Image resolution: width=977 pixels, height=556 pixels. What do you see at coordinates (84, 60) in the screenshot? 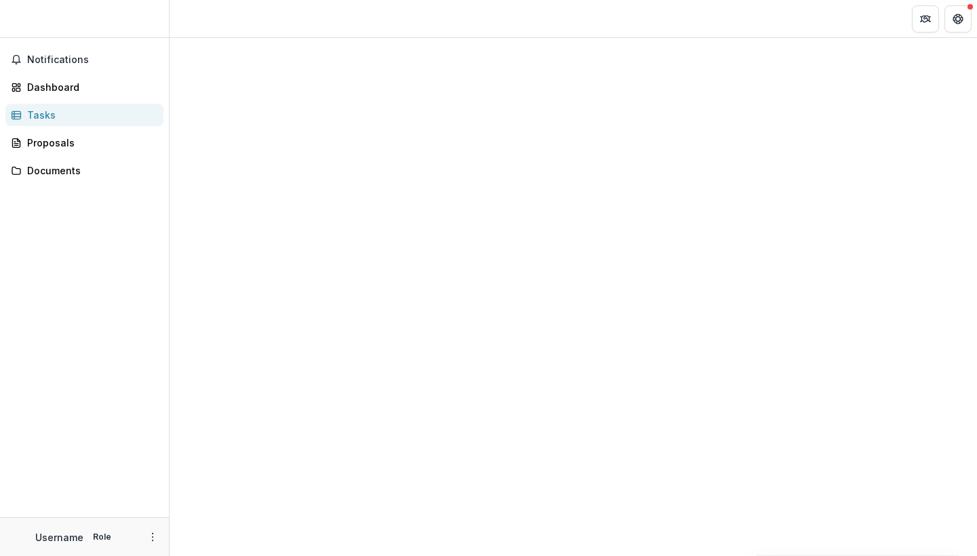
I see `button: Notifications` at bounding box center [84, 60].